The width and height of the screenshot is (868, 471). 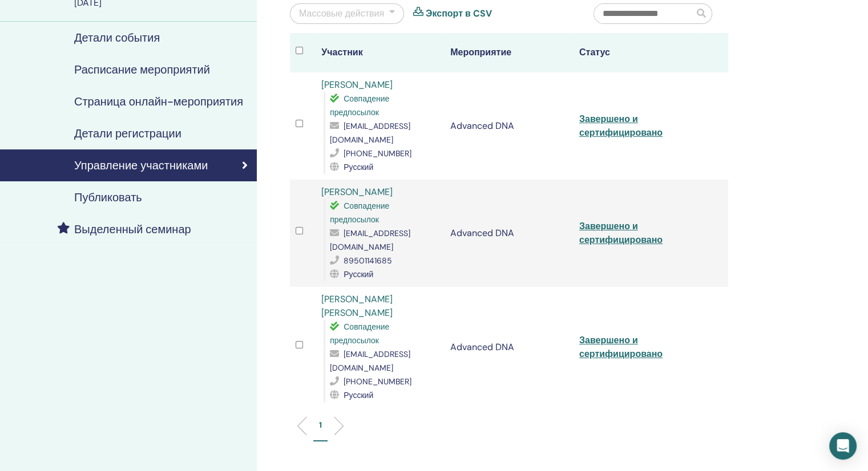 What do you see at coordinates (341, 13) in the screenshot?
I see `div: Массовые действия` at bounding box center [341, 13].